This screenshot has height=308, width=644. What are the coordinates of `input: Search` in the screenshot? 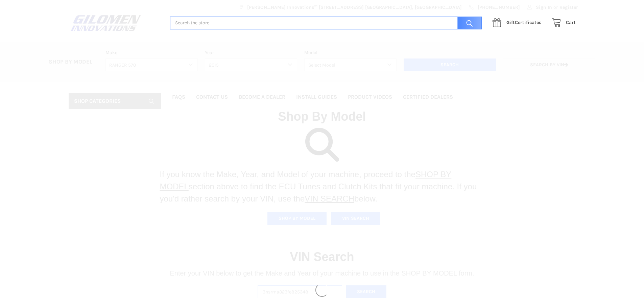 It's located at (468, 23).